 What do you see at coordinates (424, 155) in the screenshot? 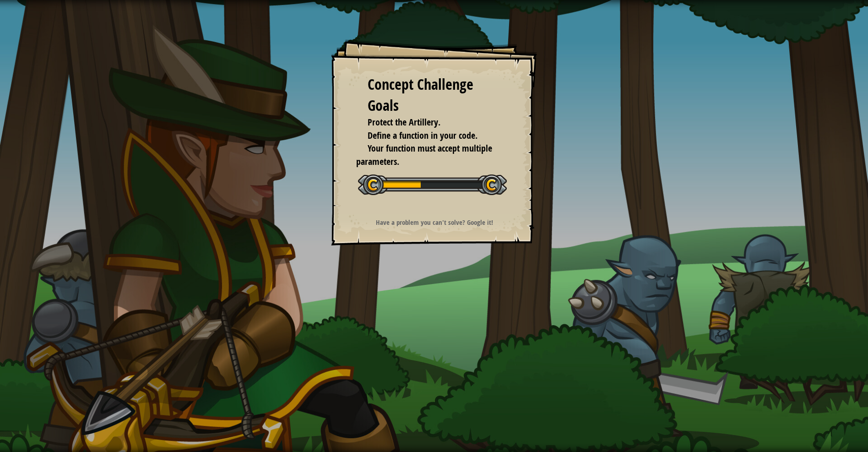
I see `span: Your function must accept multiple parameters.` at bounding box center [424, 155].